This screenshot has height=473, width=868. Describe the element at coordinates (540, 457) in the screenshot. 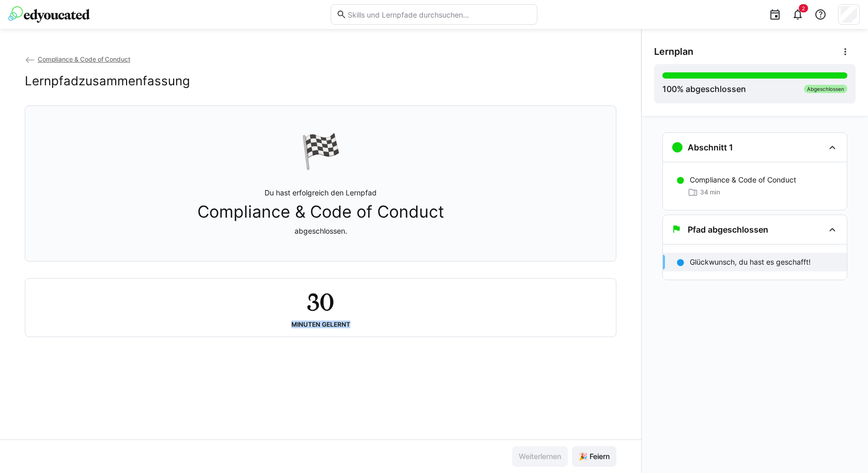

I see `span: Weiterlernen` at that location.